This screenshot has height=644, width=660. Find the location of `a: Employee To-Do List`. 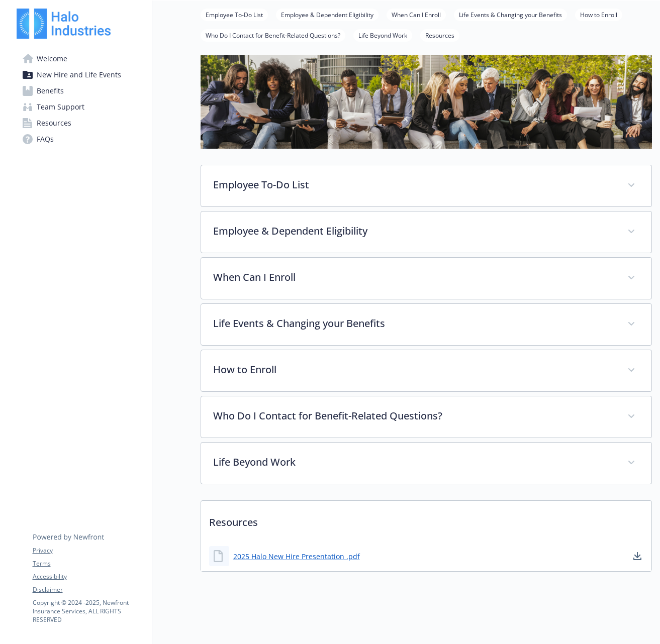

a: Employee To-Do List is located at coordinates (234, 14).